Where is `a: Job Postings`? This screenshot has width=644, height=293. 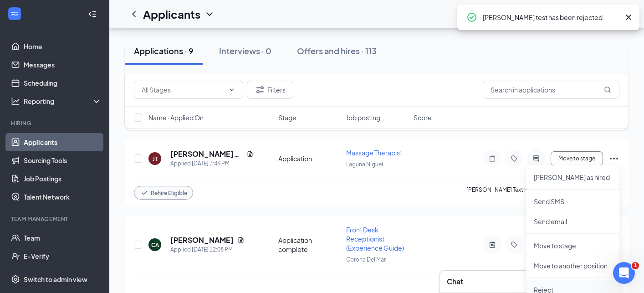
a: Job Postings is located at coordinates (62, 179).